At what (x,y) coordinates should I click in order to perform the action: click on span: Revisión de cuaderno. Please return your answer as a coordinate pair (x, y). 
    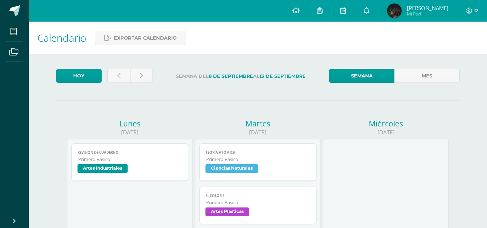
    Looking at the image, I should click on (130, 152).